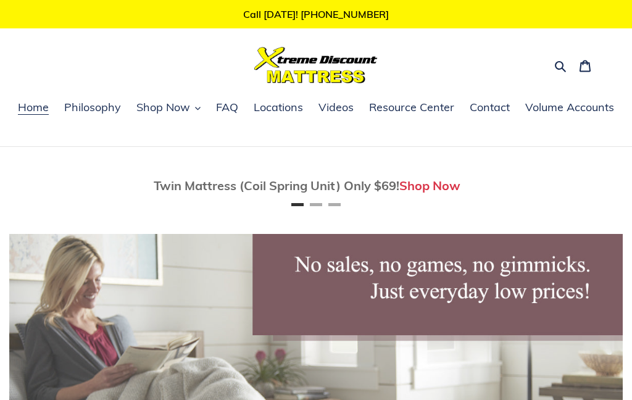 This screenshot has width=632, height=400. Describe the element at coordinates (412, 107) in the screenshot. I see `span: Resource Center` at that location.